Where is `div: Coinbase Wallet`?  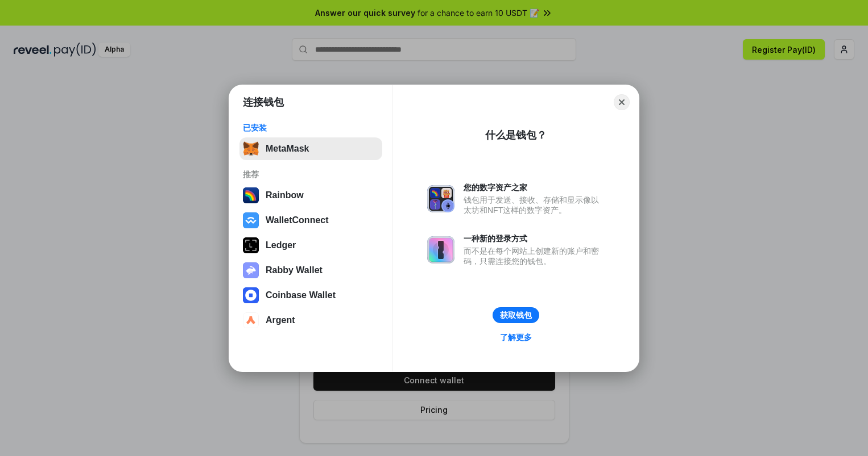 div: Coinbase Wallet is located at coordinates (300, 296).